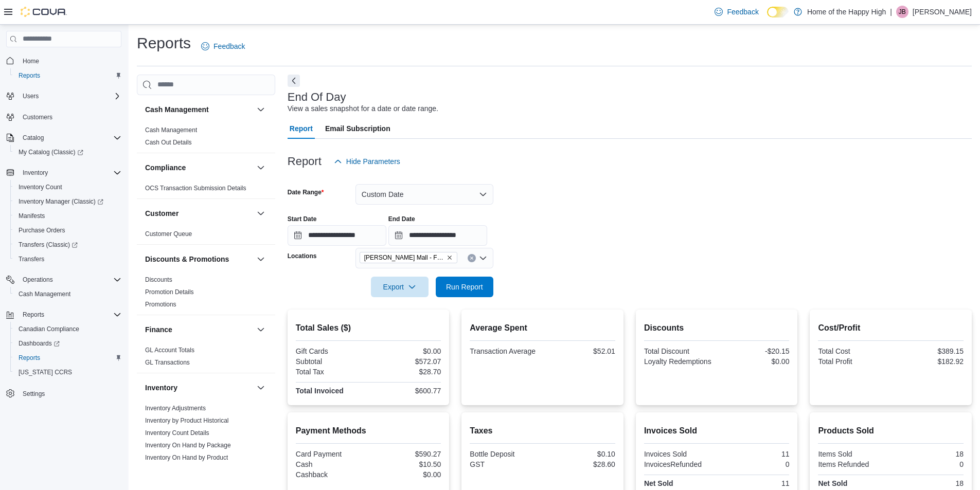  Describe the element at coordinates (405, 362) in the screenshot. I see `div: $572.07` at that location.